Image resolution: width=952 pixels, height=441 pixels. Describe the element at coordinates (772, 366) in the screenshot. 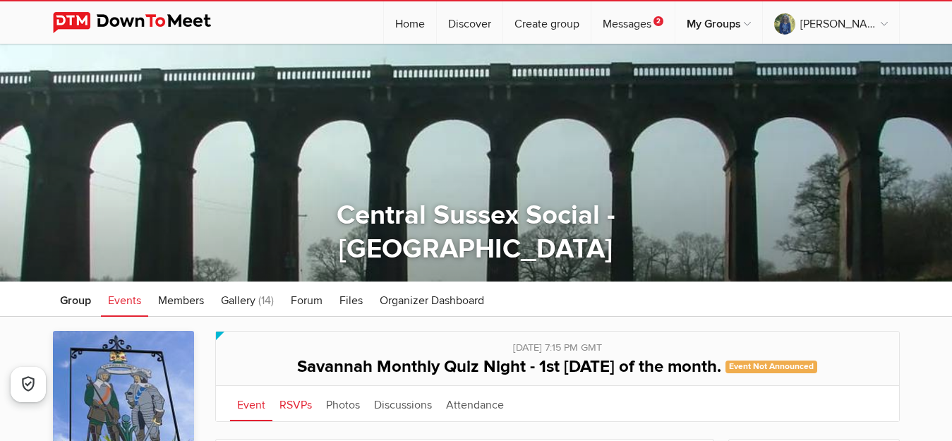

I see `span: Event Not Announced` at that location.